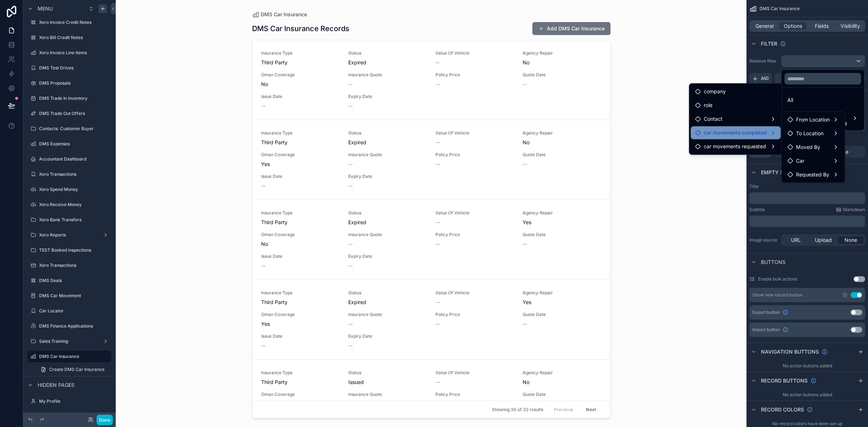  What do you see at coordinates (817, 114) in the screenshot?
I see `span: Logged in User` at bounding box center [817, 114].